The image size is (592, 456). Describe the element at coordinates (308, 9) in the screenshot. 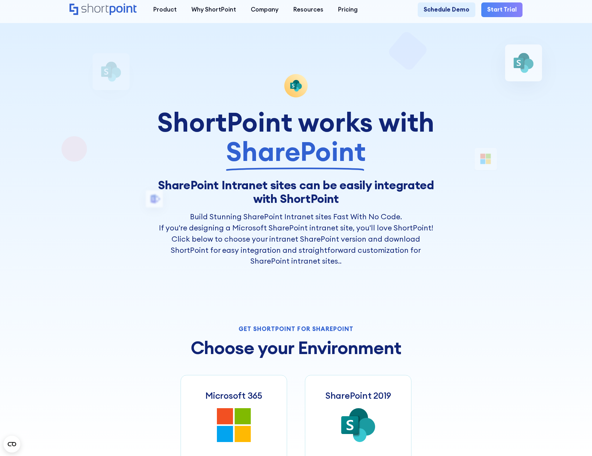

I see `div: Resources` at that location.